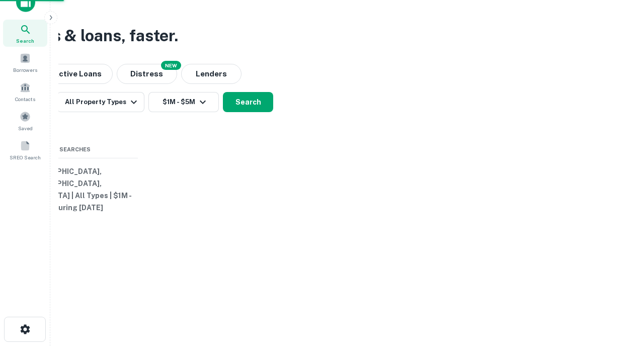  Describe the element at coordinates (25, 91) in the screenshot. I see `a: Contacts` at that location.